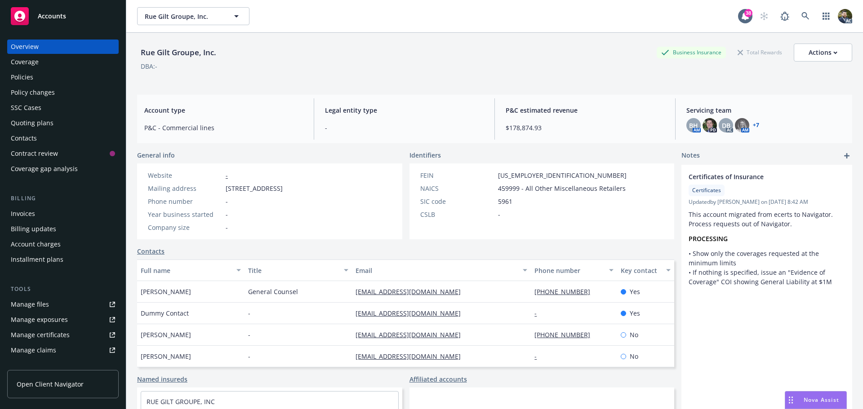 The height and width of the screenshot is (409, 863). Describe the element at coordinates (32, 123) in the screenshot. I see `div: Quoting plans` at that location.